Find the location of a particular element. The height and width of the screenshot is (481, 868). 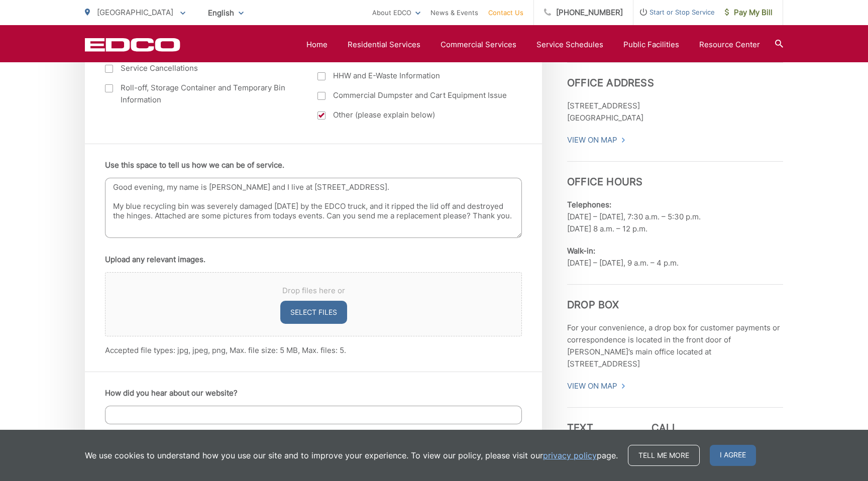

a: Tell me more is located at coordinates (663, 455).